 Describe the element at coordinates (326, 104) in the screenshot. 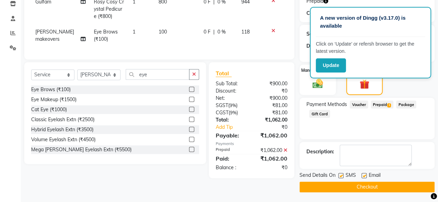

I see `span: Payment Methods` at that location.